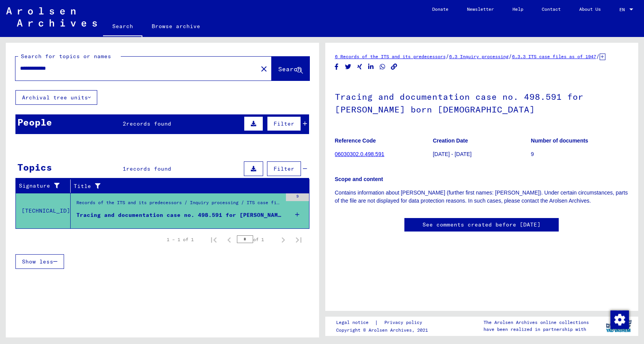 This screenshot has height=344, width=644. I want to click on a: 6.3 Inquiry processing, so click(479, 56).